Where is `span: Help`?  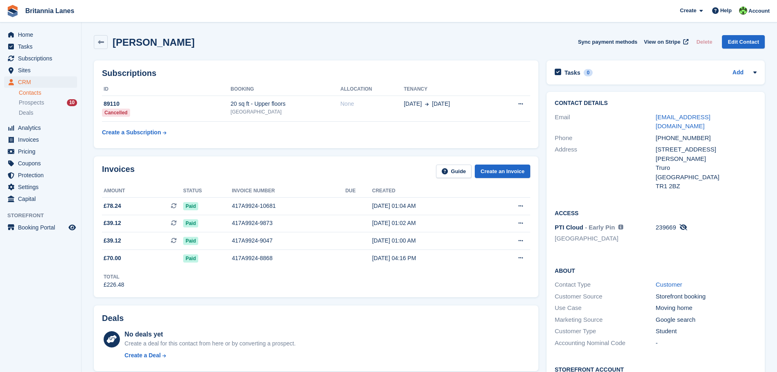
span: Help is located at coordinates (726, 11).